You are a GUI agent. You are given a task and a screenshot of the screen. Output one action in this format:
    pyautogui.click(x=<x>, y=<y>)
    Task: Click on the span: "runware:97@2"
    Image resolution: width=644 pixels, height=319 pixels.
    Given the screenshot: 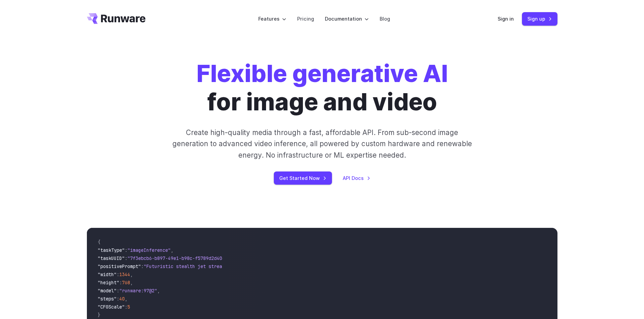 What is the action you would take?
    pyautogui.click(x=138, y=291)
    